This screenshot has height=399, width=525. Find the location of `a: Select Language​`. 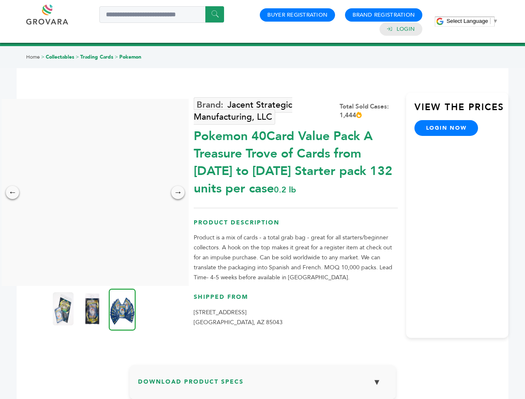

a: Select Language​ is located at coordinates (472, 21).